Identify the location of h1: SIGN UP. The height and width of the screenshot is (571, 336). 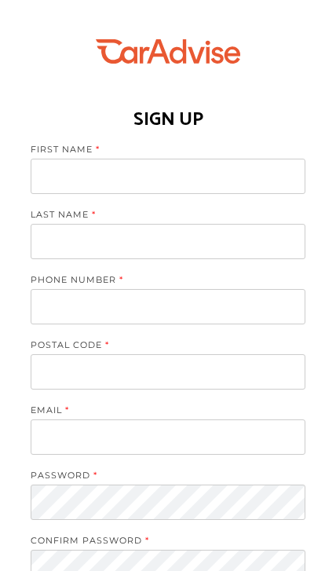
(168, 115).